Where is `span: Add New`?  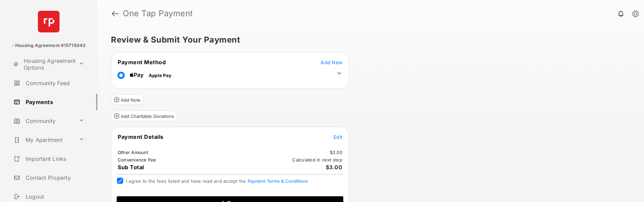
span: Add New is located at coordinates (332, 62).